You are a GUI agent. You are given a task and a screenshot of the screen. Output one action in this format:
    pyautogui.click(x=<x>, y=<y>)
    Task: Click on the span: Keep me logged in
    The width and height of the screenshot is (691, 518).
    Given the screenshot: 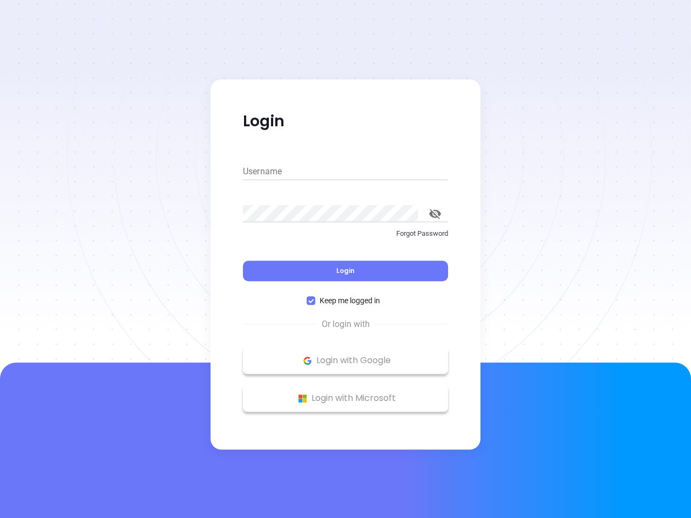 What is the action you would take?
    pyautogui.click(x=350, y=301)
    